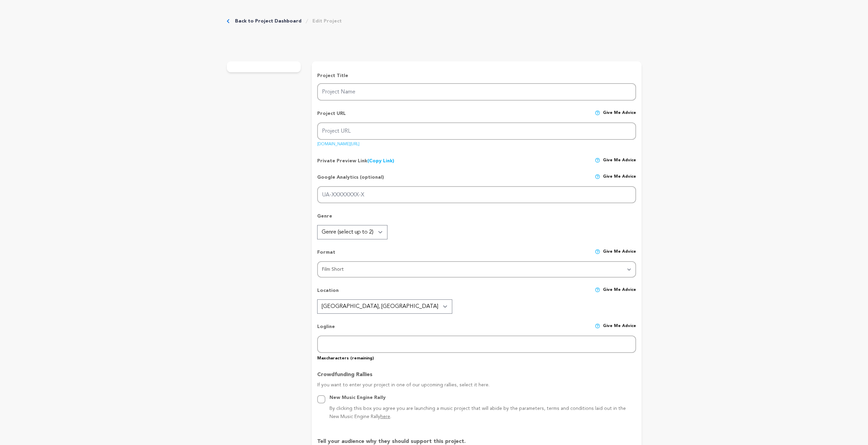 The width and height of the screenshot is (868, 445). I want to click on p: Google Analytics (optional), so click(350, 180).